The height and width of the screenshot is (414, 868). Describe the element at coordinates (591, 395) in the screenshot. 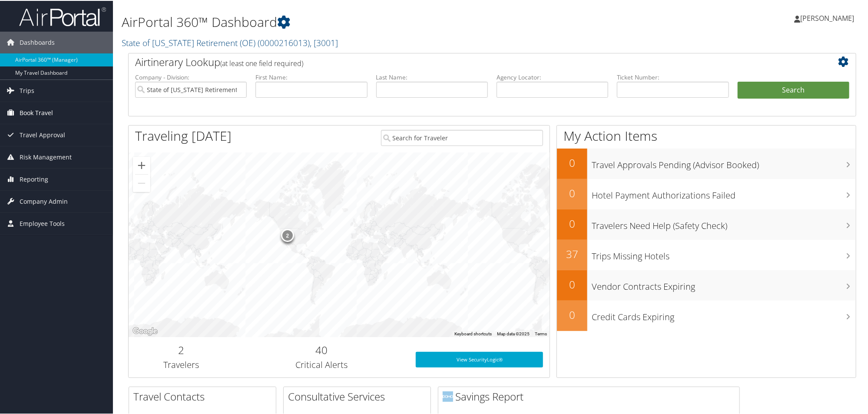

I see `h2: Savings Report` at that location.